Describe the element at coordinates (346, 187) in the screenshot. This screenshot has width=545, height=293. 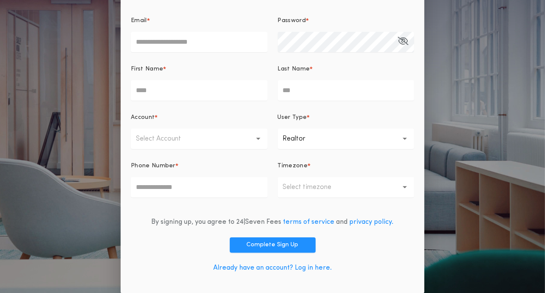
I see `button: Select timezone` at that location.